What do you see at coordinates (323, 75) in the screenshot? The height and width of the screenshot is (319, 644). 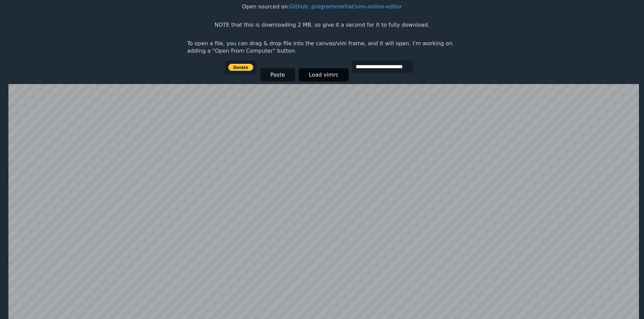 I see `button: Load vimrc` at bounding box center [323, 75].